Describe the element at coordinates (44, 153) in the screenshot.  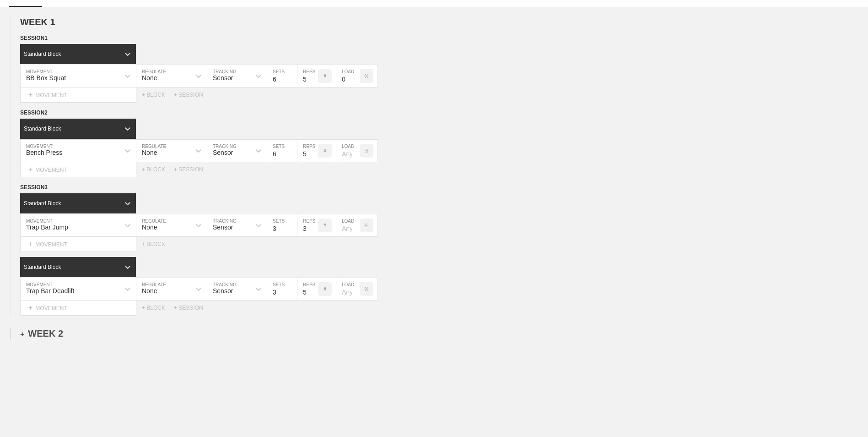
I see `div: Bench Press` at that location.